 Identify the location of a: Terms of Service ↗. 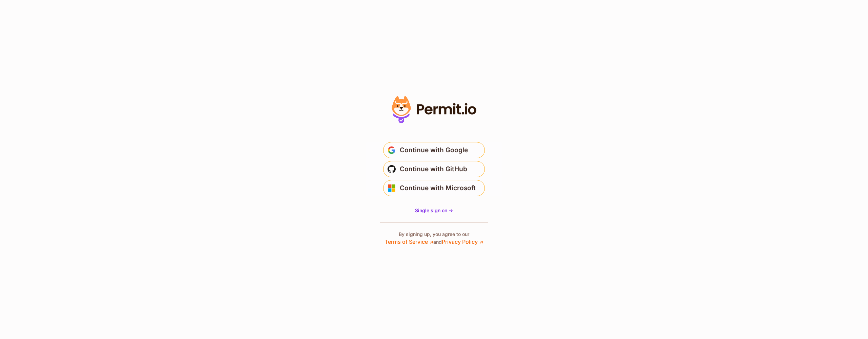
(409, 242).